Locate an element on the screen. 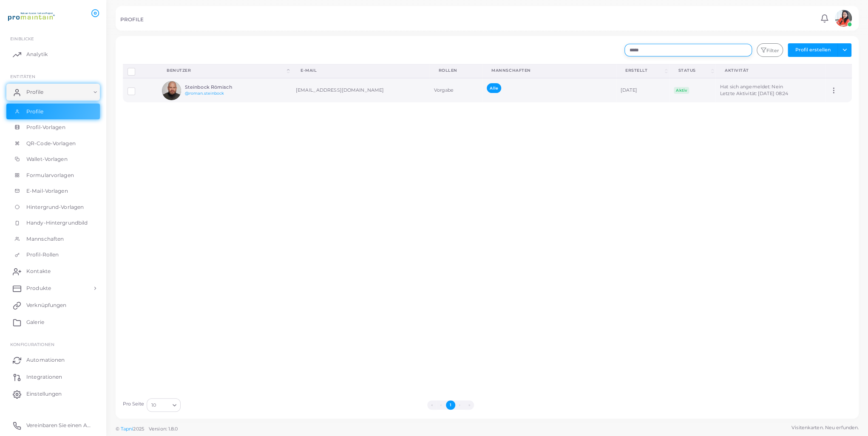 This screenshot has width=868, height=436. span: Verknüpfungen is located at coordinates (46, 305).